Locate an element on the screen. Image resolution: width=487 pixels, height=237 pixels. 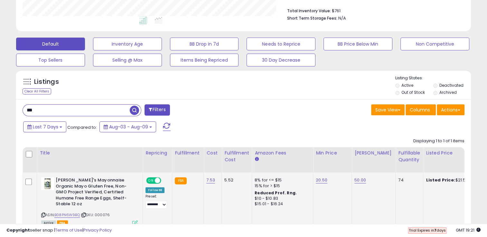
div: Fulfillment Cost is located at coordinates (236, 157).